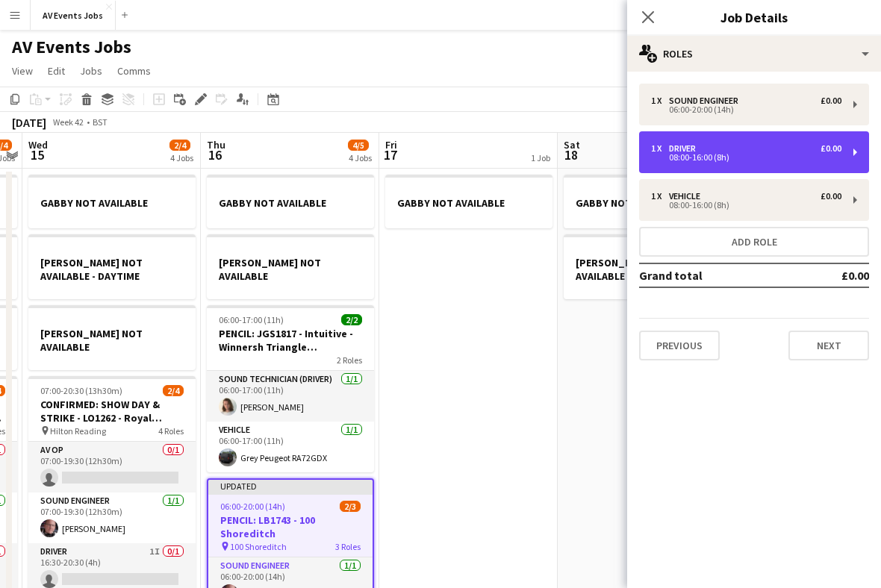 The image size is (881, 588). Describe the element at coordinates (23, 71) in the screenshot. I see `a: View` at that location.